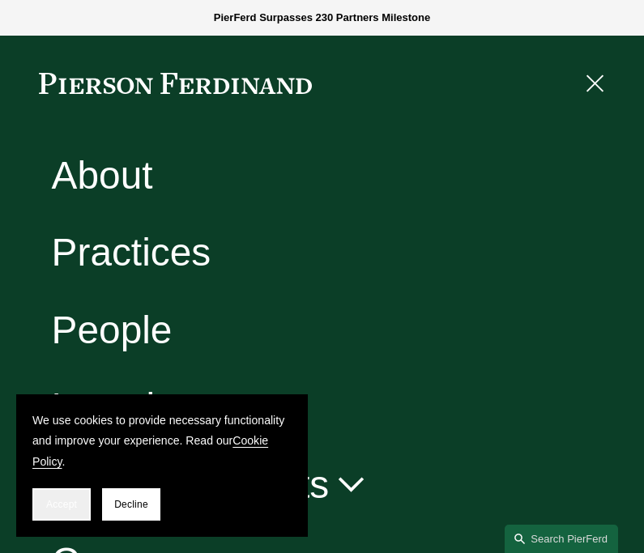 This screenshot has width=644, height=553. I want to click on a: Practices, so click(131, 253).